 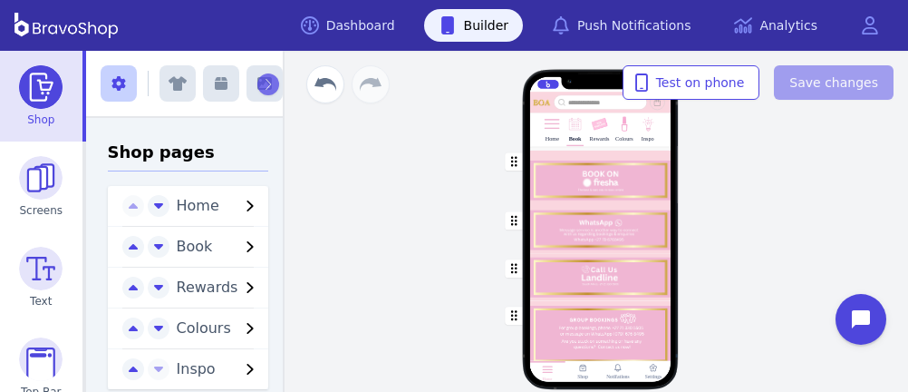 I want to click on span: Test on phone, so click(x=692, y=82).